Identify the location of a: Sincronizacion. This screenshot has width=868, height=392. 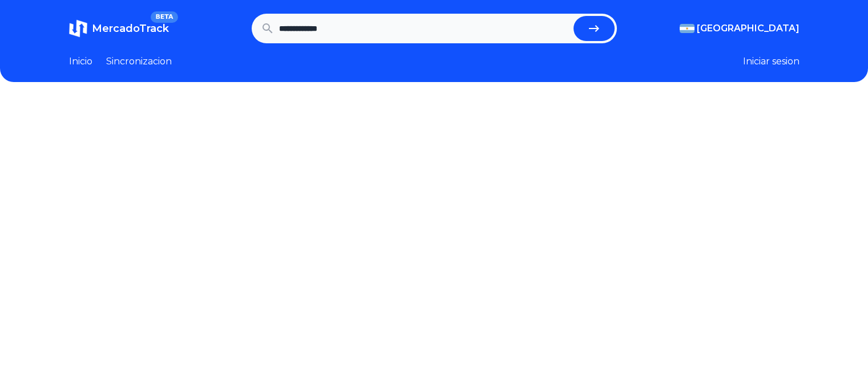
(139, 62).